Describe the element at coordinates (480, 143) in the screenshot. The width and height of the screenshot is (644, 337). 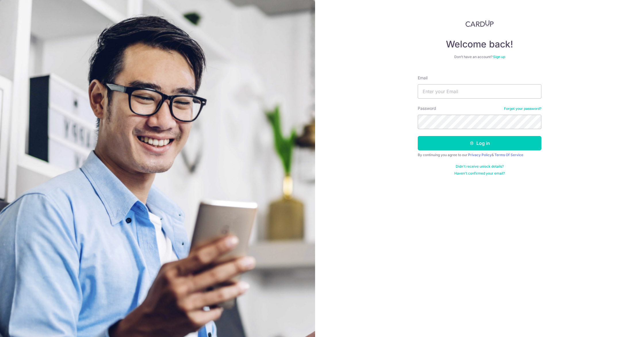
I see `button: Log in` at that location.